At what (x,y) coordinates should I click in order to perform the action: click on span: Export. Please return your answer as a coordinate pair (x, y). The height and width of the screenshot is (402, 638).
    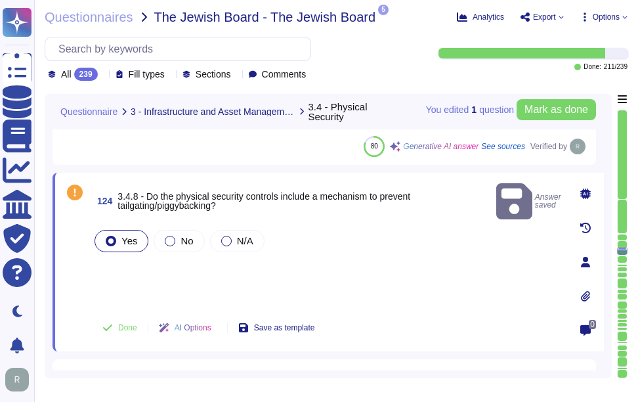
    Looking at the image, I should click on (545, 17).